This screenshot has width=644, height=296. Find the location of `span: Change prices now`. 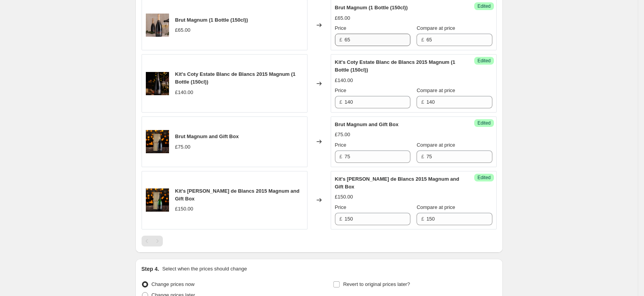

span: Change prices now is located at coordinates (173, 284).